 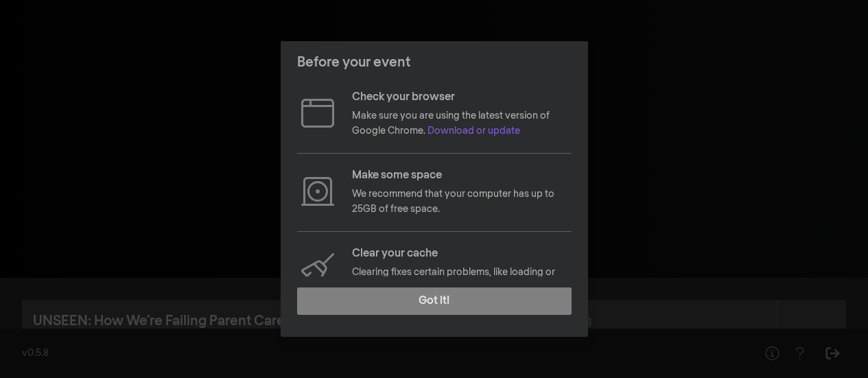 I want to click on p: Make sure you are using the latest version of Google Chrome., so click(x=462, y=123).